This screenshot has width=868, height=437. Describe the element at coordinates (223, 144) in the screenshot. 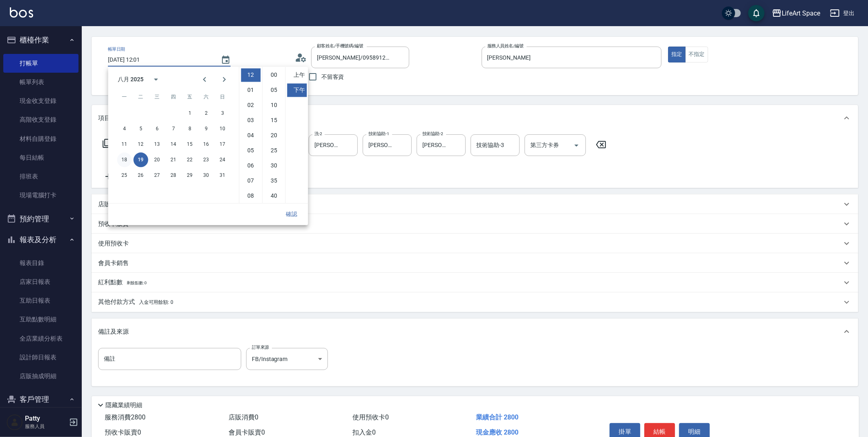

I see `button: 17` at that location.